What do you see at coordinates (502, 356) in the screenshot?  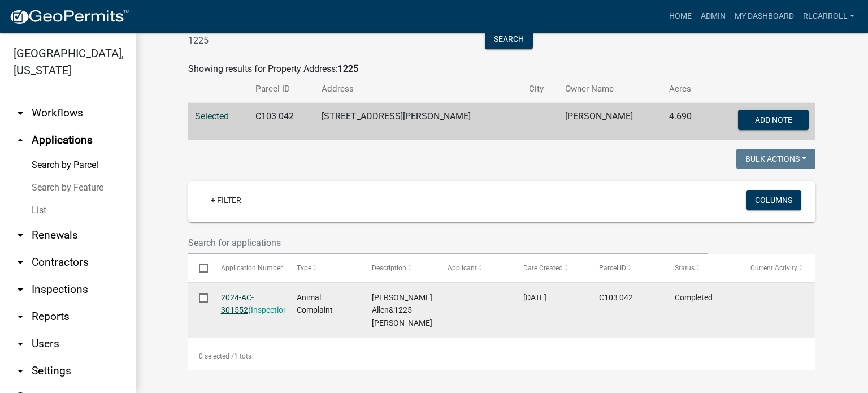 I see `div: 1 total` at bounding box center [502, 356].